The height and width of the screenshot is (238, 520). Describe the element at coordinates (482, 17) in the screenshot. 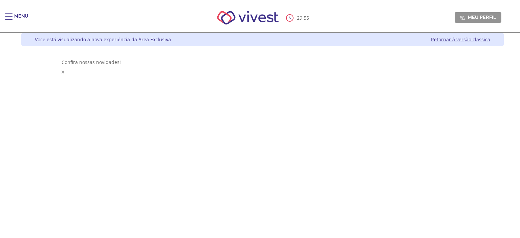

I see `span: Meu perfil` at that location.